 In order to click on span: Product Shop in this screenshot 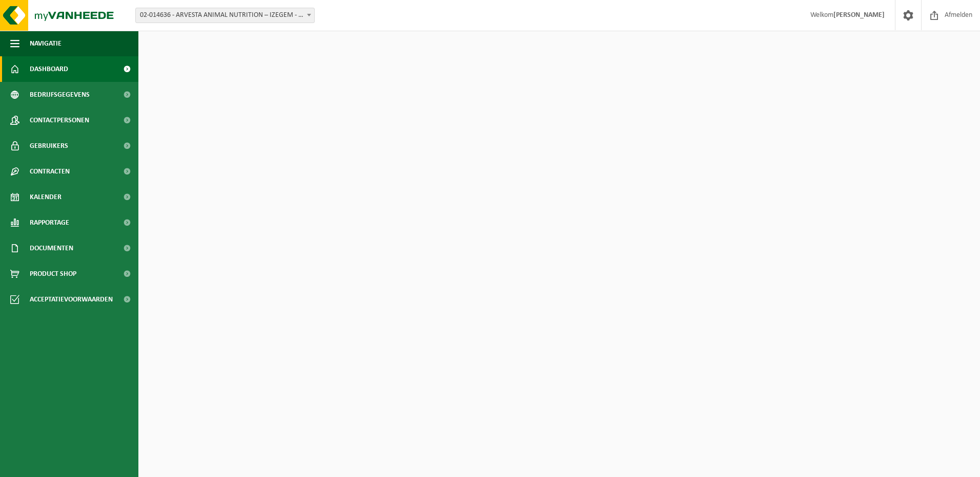, I will do `click(53, 274)`.